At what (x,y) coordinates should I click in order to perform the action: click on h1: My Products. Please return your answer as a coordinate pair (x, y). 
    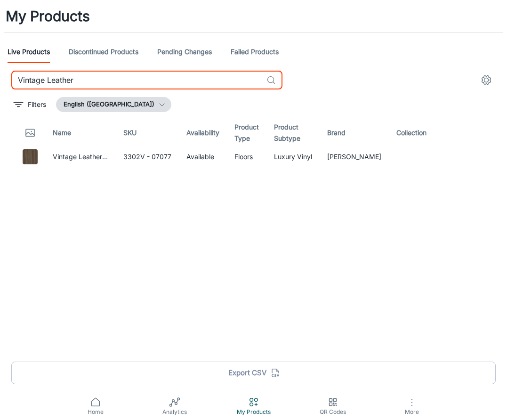
    Looking at the image, I should click on (47, 16).